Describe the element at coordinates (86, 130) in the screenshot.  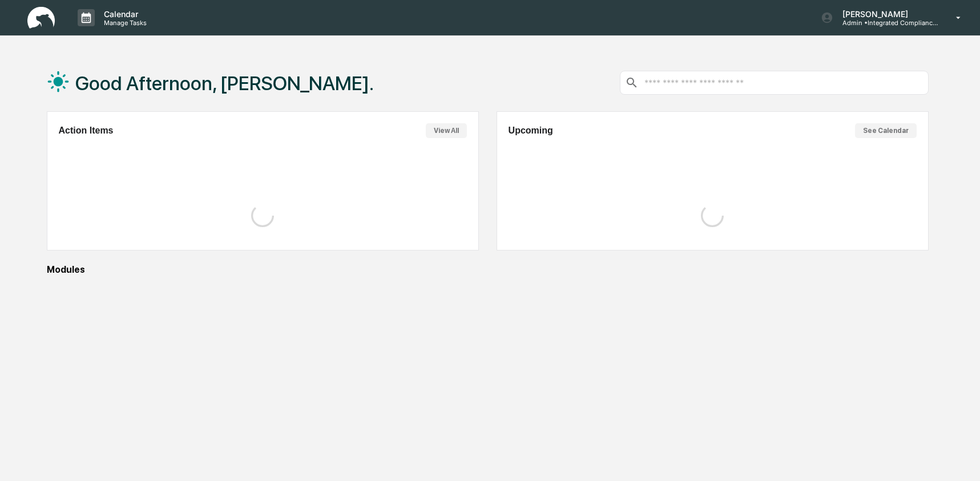
I see `h2: Action Items` at that location.